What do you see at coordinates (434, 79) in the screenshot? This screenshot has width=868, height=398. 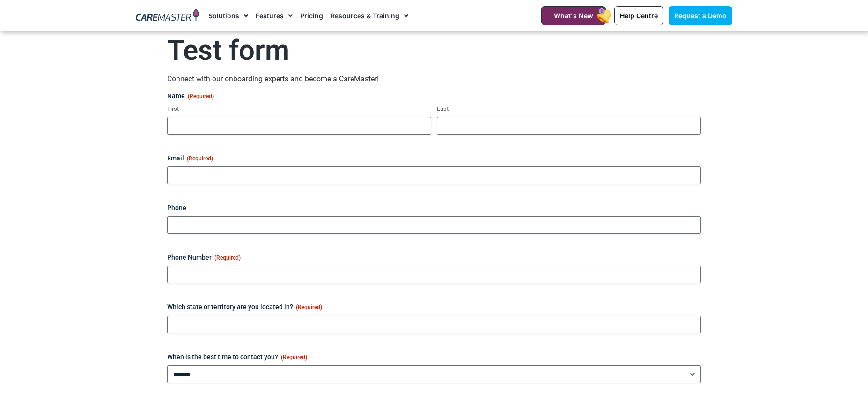 I see `p: Connect with our onboarding experts and become a CareMaster!` at bounding box center [434, 79].